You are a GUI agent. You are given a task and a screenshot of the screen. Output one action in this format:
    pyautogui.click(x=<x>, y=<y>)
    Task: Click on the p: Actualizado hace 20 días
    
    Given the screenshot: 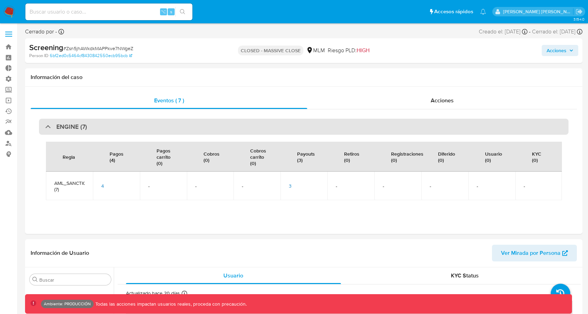 What is the action you would take?
    pyautogui.click(x=153, y=293)
    